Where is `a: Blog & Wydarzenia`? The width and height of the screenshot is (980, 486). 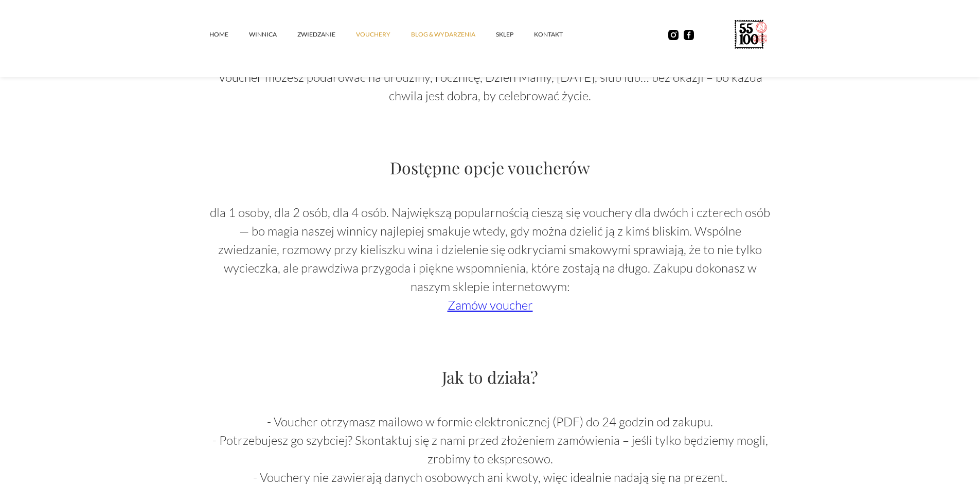 a: Blog & Wydarzenia is located at coordinates (453, 34).